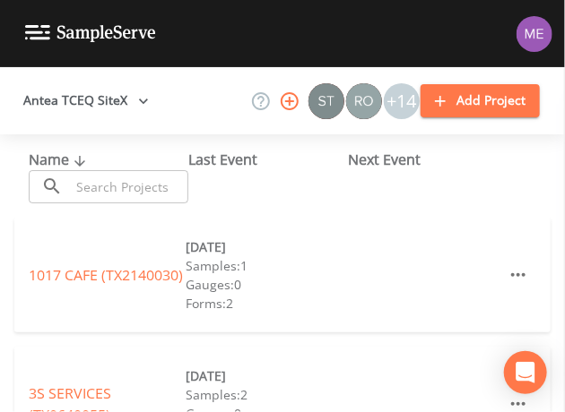 This screenshot has height=412, width=565. Describe the element at coordinates (326, 101) in the screenshot. I see `img: c0670e89e469b6405363224a5fca805c` at that location.